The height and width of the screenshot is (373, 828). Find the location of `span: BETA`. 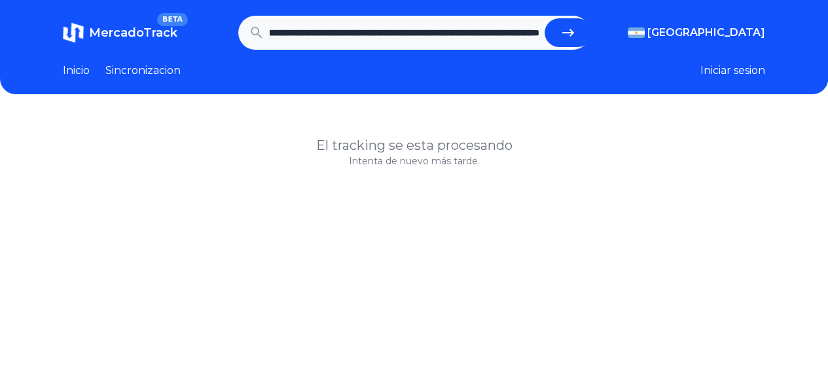

span: BETA is located at coordinates (172, 20).